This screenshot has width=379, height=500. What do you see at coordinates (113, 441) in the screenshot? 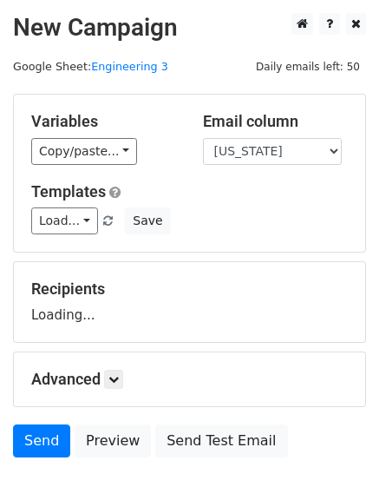
I see `a: Preview` at bounding box center [113, 441].